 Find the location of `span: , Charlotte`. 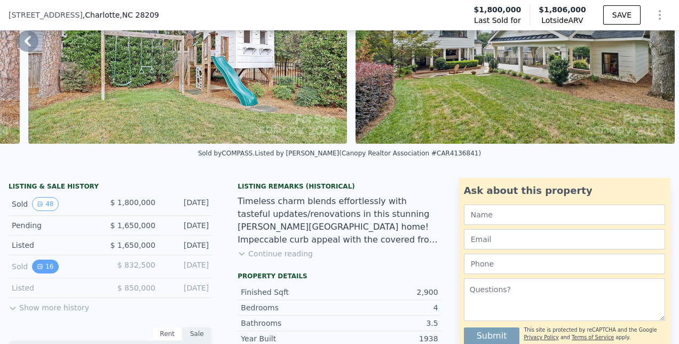

span: , Charlotte is located at coordinates (121, 15).